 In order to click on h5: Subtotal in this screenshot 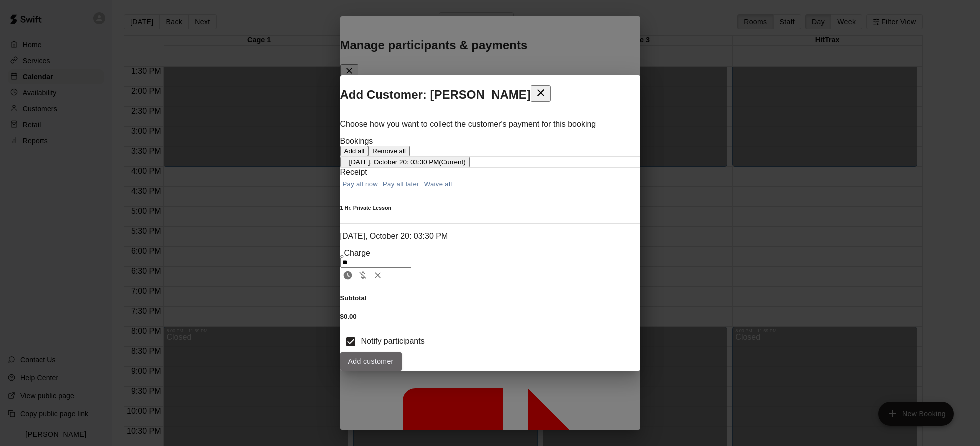, I will do `click(490, 298)`.